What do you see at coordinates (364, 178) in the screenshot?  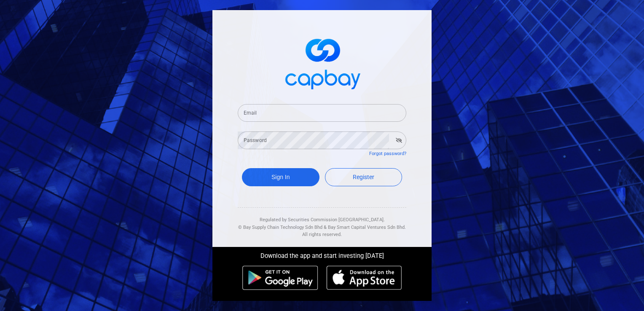 I see `a: Register` at bounding box center [364, 178].